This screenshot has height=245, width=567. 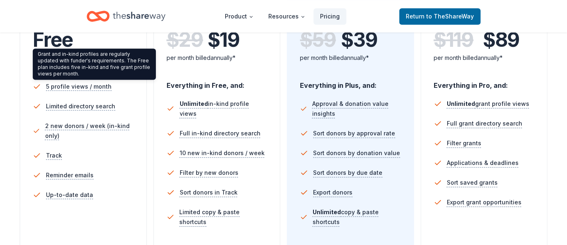 I want to click on span: Track, so click(x=54, y=156).